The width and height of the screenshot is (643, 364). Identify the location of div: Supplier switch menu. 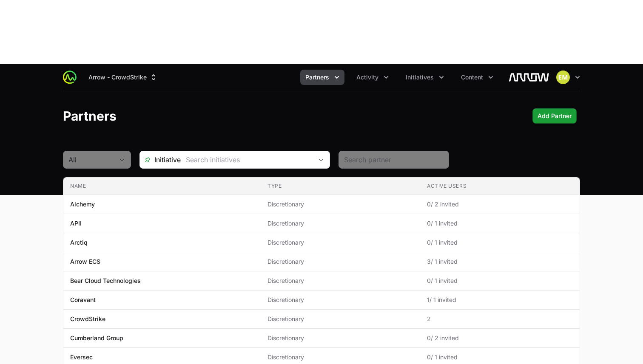
(123, 78).